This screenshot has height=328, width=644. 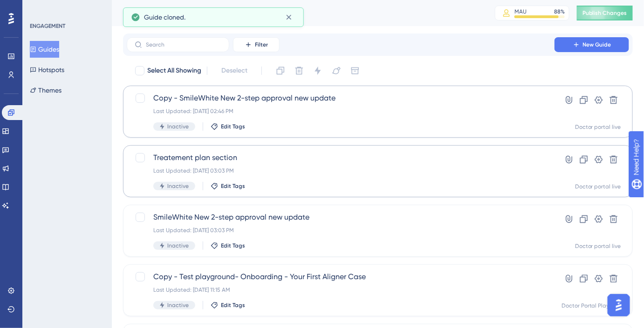 I want to click on button: Guides, so click(x=45, y=49).